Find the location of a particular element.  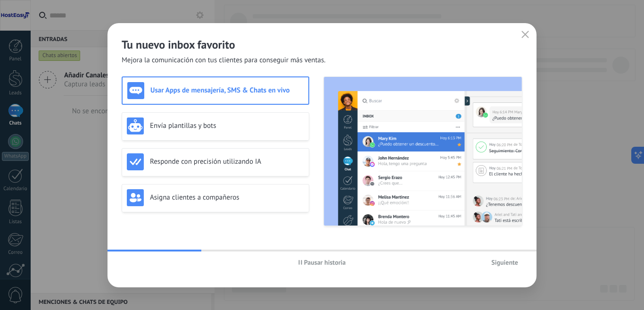

h3: Responde con precisión utilizando IA is located at coordinates (227, 162).